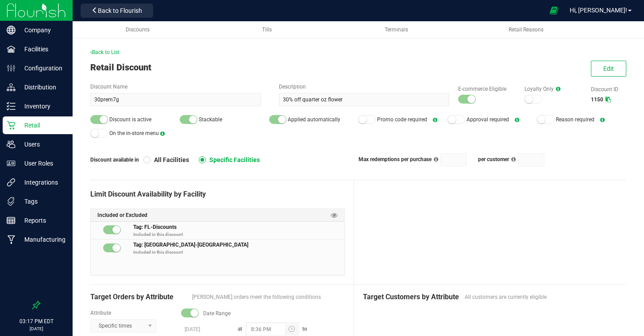  I want to click on span: at, so click(240, 329).